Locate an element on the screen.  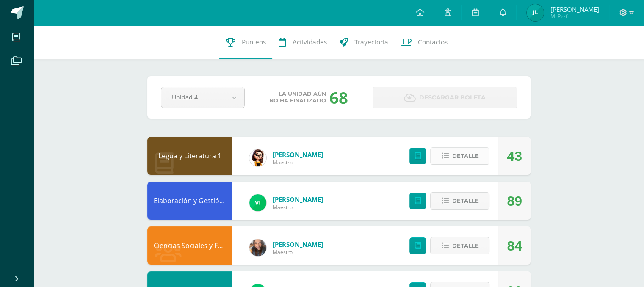
span: Mi Perfil is located at coordinates (574, 16).